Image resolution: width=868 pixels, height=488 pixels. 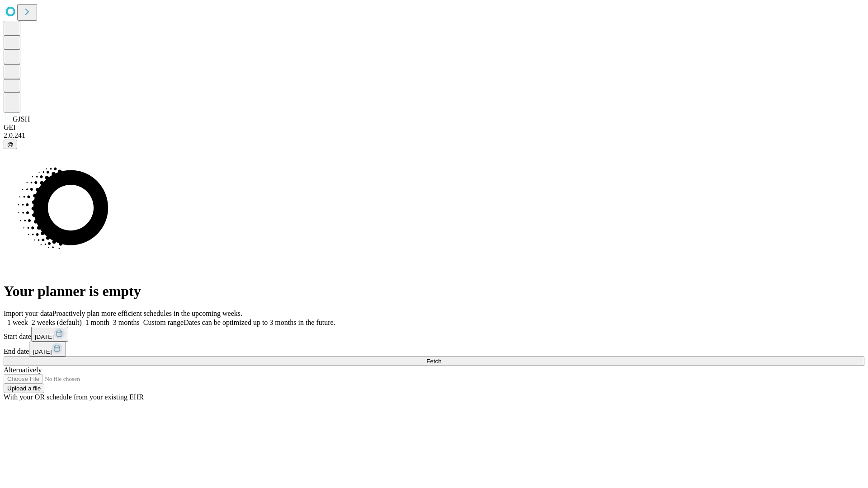 I want to click on h1: Your planner is empty, so click(x=434, y=291).